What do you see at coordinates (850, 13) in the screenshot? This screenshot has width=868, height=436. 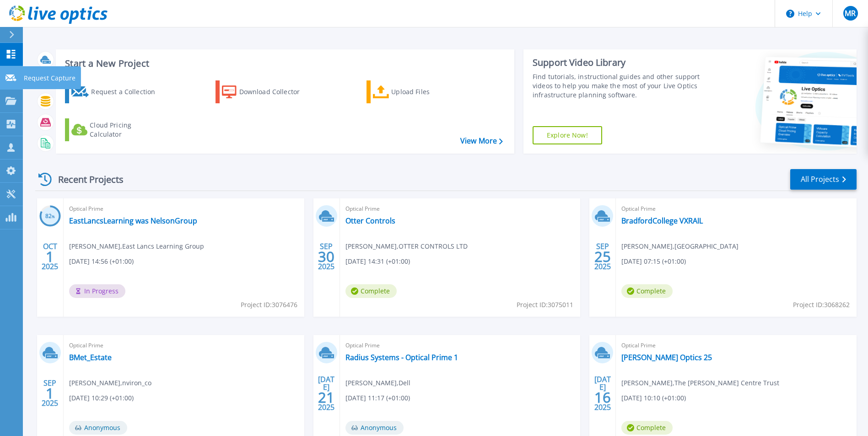 I see `span: MR` at bounding box center [850, 13].